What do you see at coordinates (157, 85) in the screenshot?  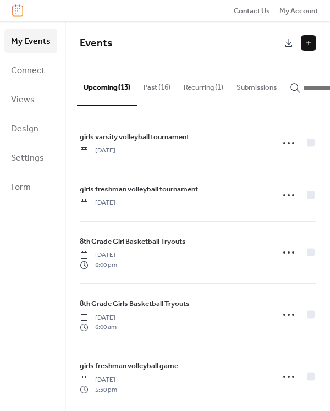 I see `button: Past (16)` at bounding box center [157, 85].